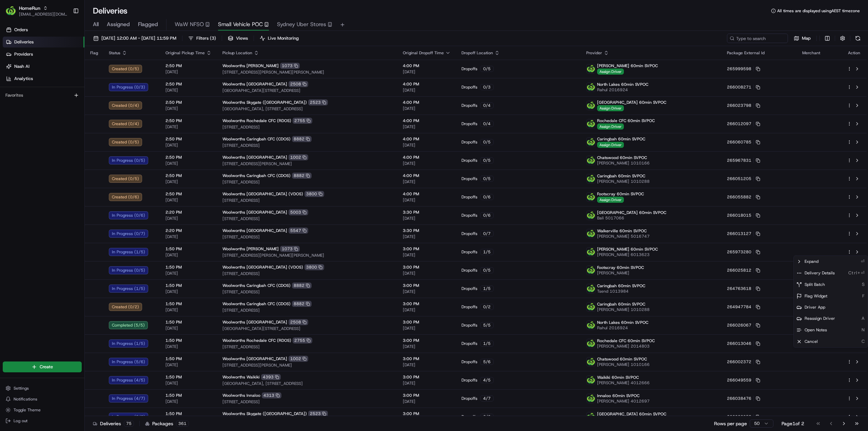 The height and width of the screenshot is (431, 868). Describe the element at coordinates (863, 318) in the screenshot. I see `span: A` at that location.